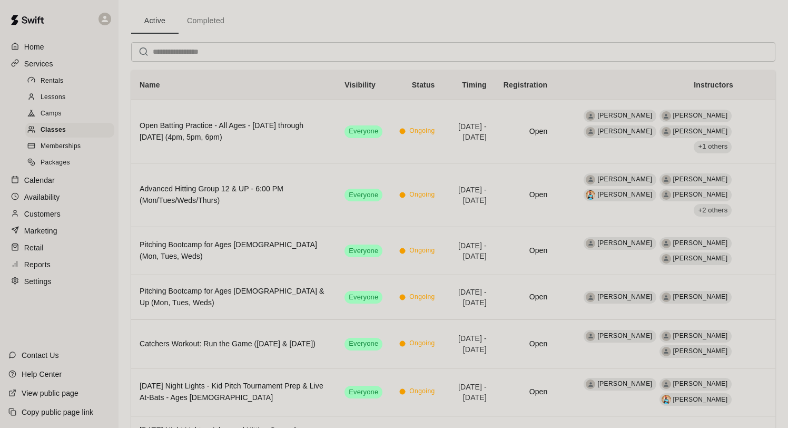 This screenshot has width=788, height=428. Describe the element at coordinates (714, 85) in the screenshot. I see `b: Instructors` at that location.